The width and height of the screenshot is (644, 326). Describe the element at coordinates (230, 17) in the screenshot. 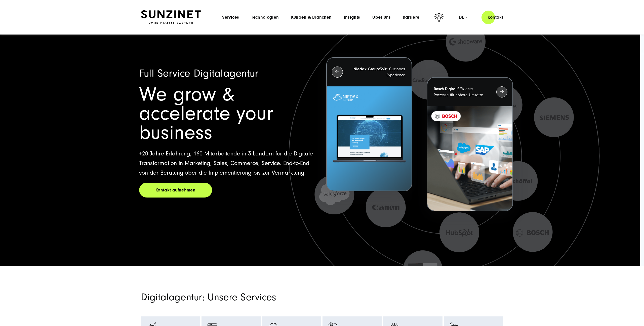

I see `span: Services` at that location.